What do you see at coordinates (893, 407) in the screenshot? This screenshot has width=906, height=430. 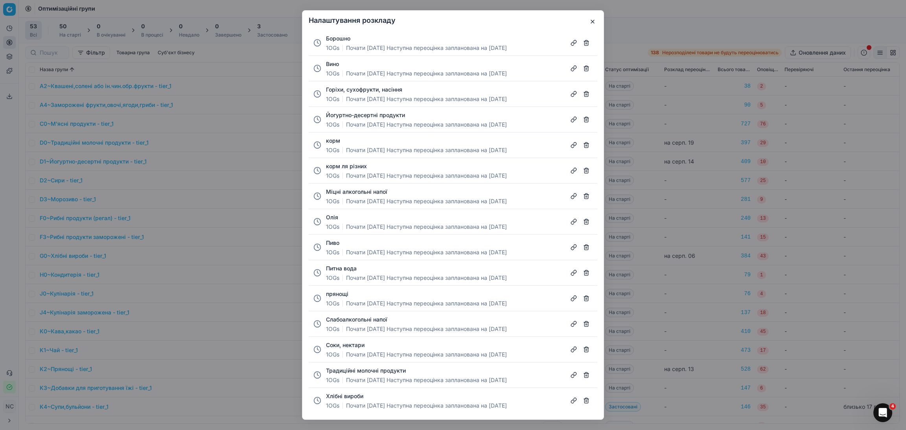 I see `span: 4` at bounding box center [893, 407].